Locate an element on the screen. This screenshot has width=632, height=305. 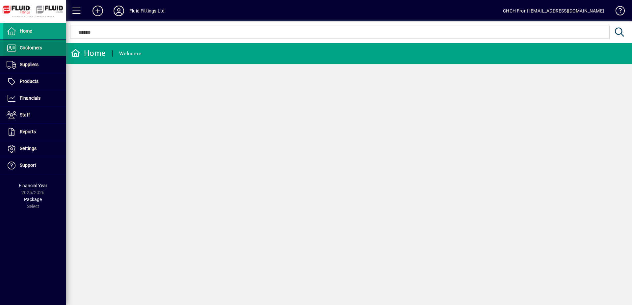
a: Financials is located at coordinates (35, 98).